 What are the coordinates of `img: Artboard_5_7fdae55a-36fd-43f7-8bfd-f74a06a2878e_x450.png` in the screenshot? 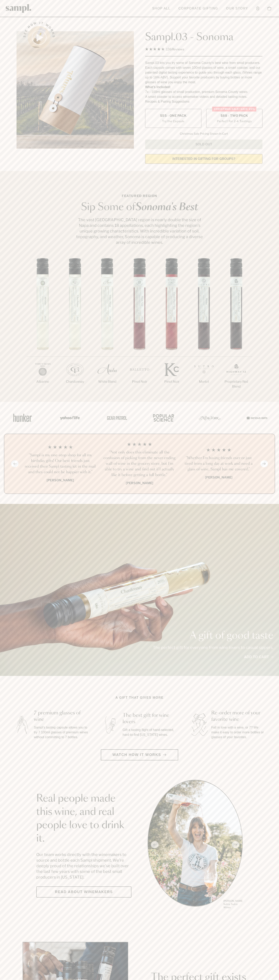 It's located at (116, 418).